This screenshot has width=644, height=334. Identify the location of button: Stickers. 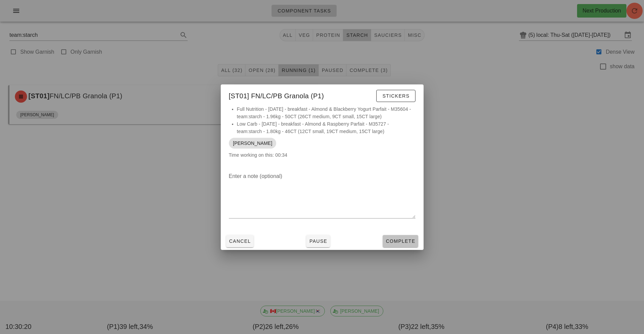
(396, 96).